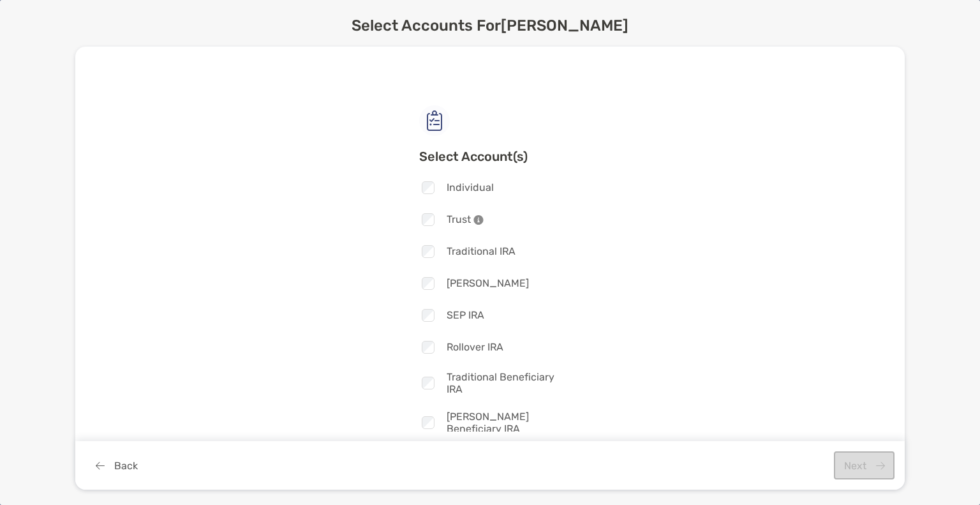 The image size is (980, 505). What do you see at coordinates (465, 219) in the screenshot?
I see `span: Trust` at bounding box center [465, 219].